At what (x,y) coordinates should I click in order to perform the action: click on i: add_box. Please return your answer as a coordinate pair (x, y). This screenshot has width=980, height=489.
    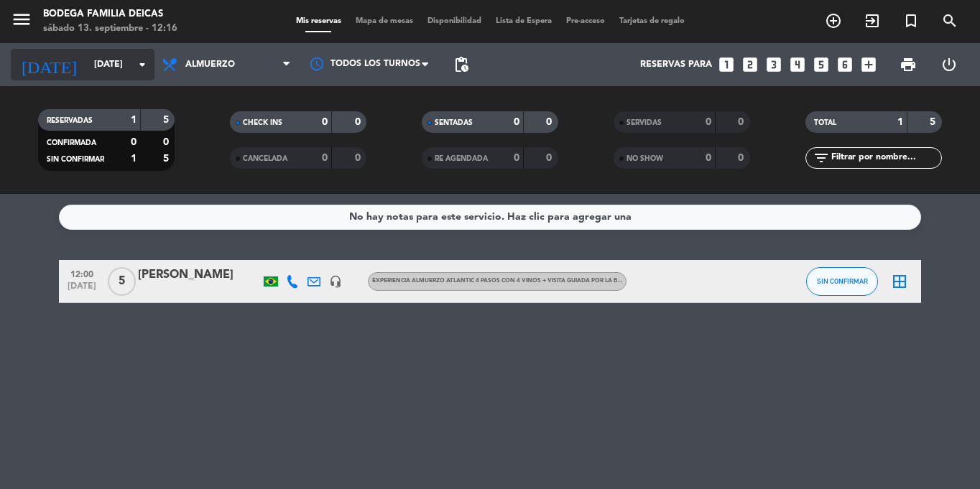
    Looking at the image, I should click on (868, 65).